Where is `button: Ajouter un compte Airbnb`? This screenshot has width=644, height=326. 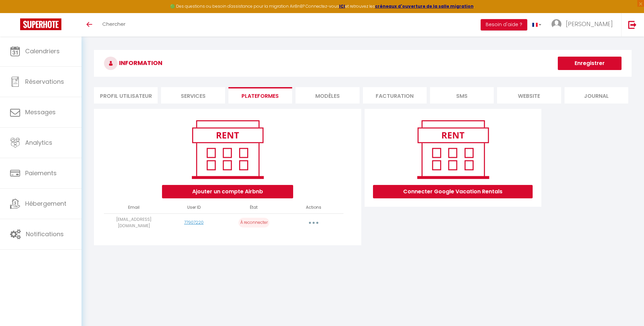
button: Ajouter un compte Airbnb is located at coordinates (228, 192).